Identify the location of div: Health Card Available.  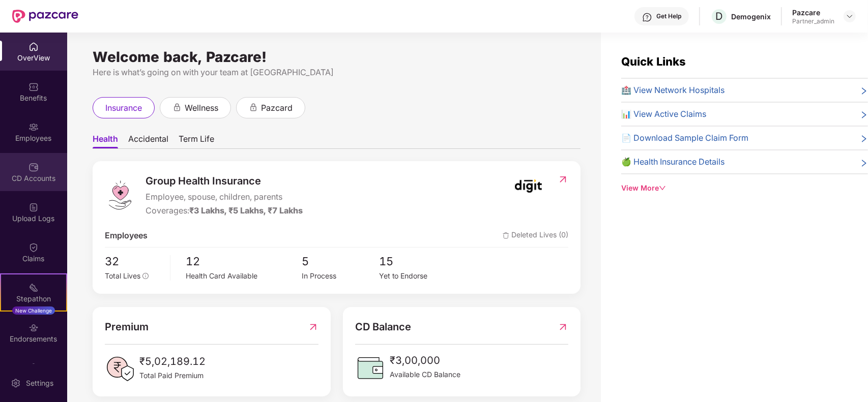
(243, 276).